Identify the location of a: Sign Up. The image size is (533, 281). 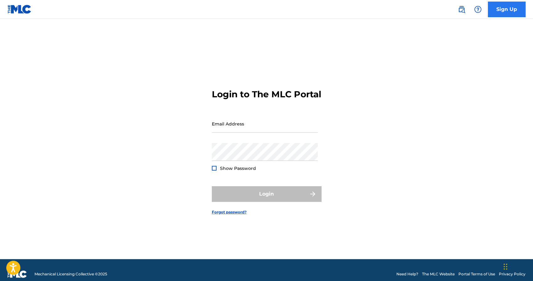
(507, 9).